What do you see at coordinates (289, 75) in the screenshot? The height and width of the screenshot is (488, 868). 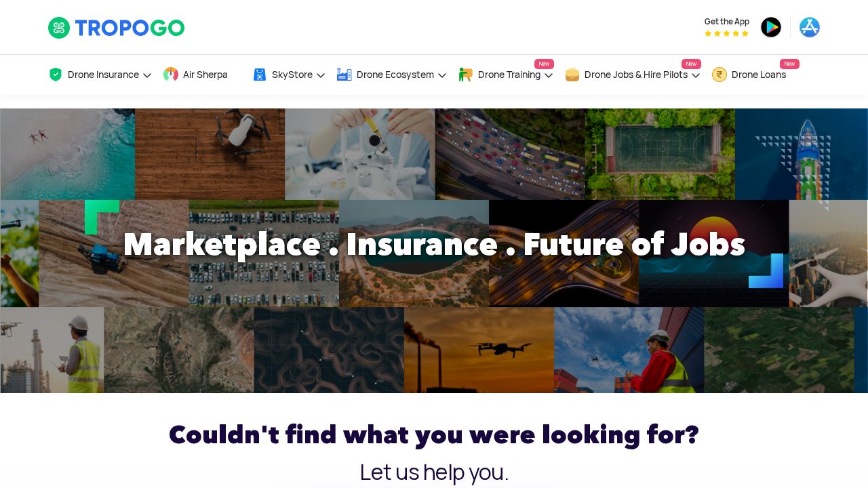 I see `a: SkyStore` at bounding box center [289, 75].